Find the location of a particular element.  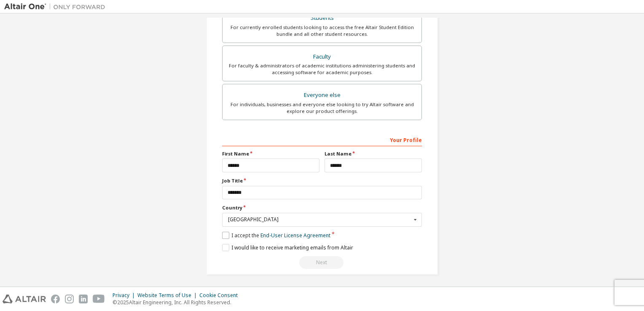

label: Job Title is located at coordinates (322, 180).